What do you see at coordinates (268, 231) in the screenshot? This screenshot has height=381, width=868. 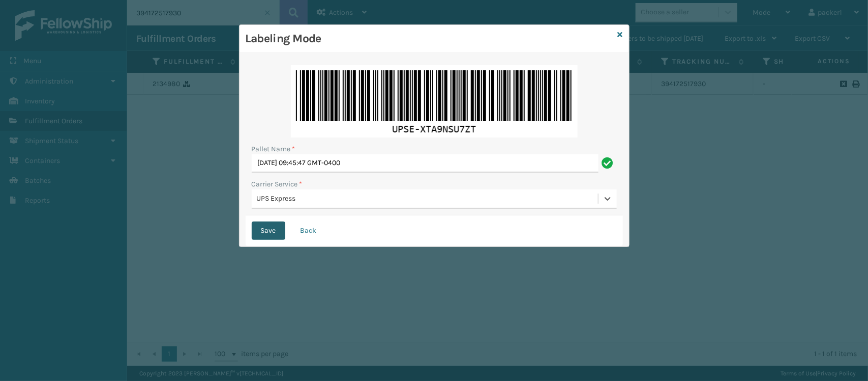 I see `button: Save` at bounding box center [268, 231].